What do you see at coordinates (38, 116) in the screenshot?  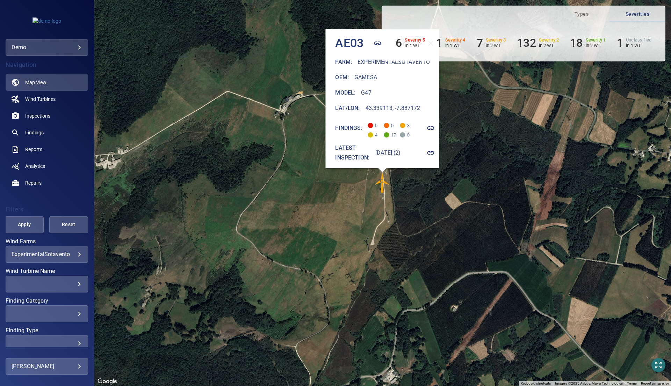 I see `span: Inspections` at bounding box center [38, 116].